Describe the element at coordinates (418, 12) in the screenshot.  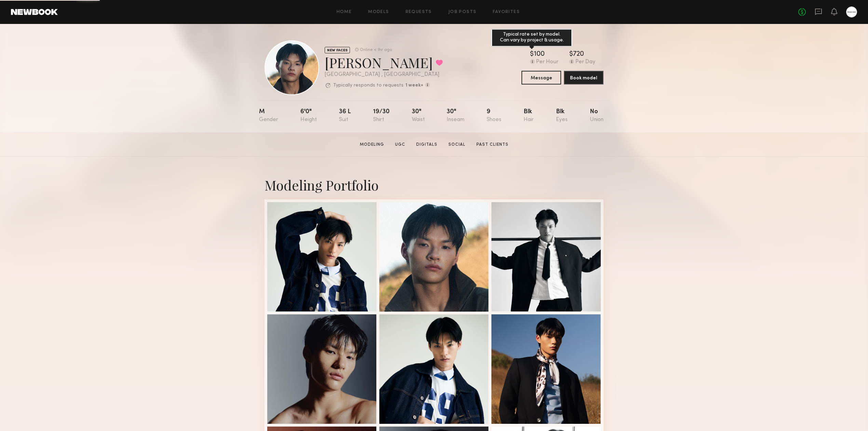
I see `a: Requests` at that location.